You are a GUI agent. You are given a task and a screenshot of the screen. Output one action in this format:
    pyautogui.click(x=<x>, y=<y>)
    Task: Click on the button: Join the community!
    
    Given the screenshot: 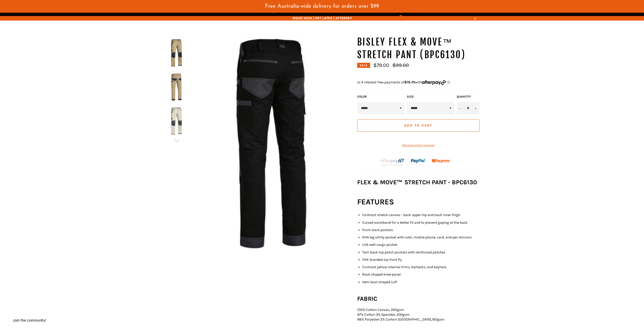 What is the action you would take?
    pyautogui.click(x=30, y=320)
    